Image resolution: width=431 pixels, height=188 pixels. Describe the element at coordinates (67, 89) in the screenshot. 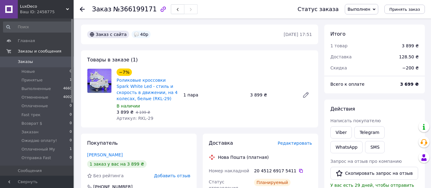

I see `span: 4660` at that location.